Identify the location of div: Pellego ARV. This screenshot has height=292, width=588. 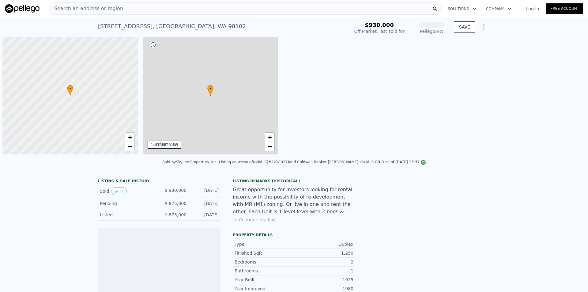
(432, 31).